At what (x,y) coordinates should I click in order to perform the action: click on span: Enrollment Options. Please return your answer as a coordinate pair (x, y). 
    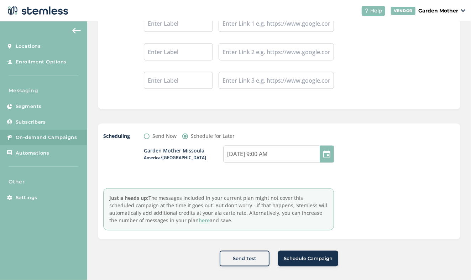
    Looking at the image, I should click on (41, 62).